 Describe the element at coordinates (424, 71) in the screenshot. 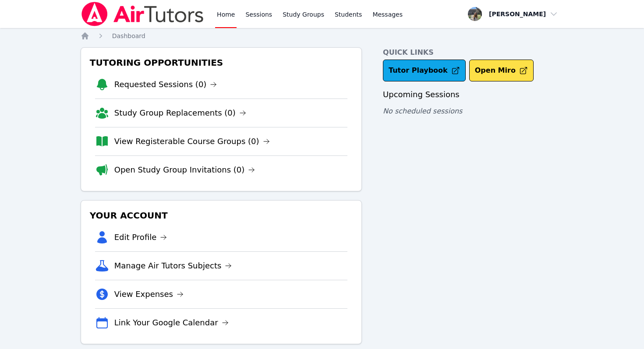

I see `a: Tutor Playbook` at that location.